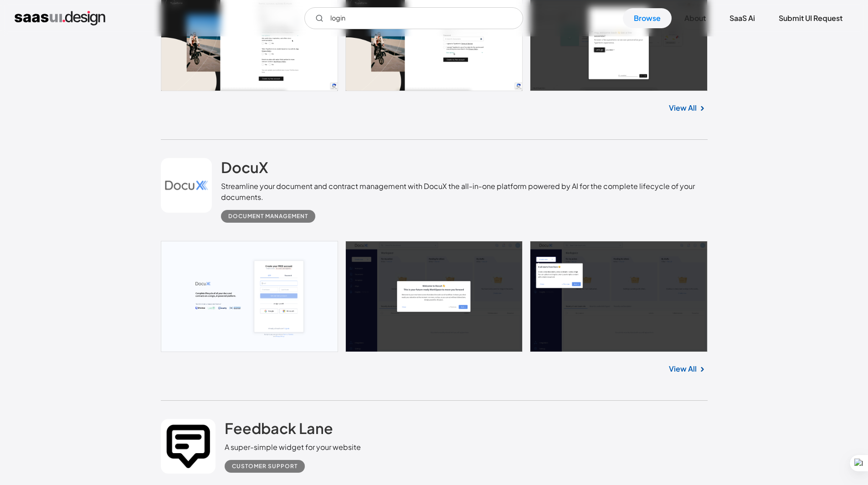 The image size is (868, 485). What do you see at coordinates (245, 169) in the screenshot?
I see `a: DocuX` at bounding box center [245, 169].